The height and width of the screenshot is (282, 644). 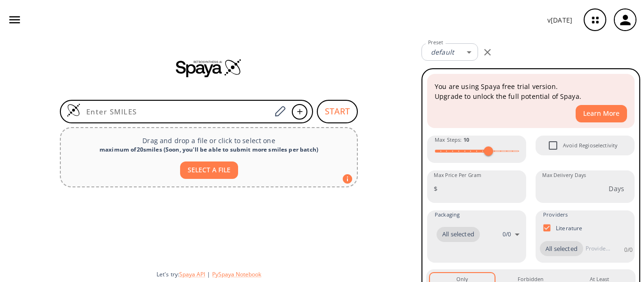 What do you see at coordinates (337, 111) in the screenshot?
I see `button: START` at bounding box center [337, 111].